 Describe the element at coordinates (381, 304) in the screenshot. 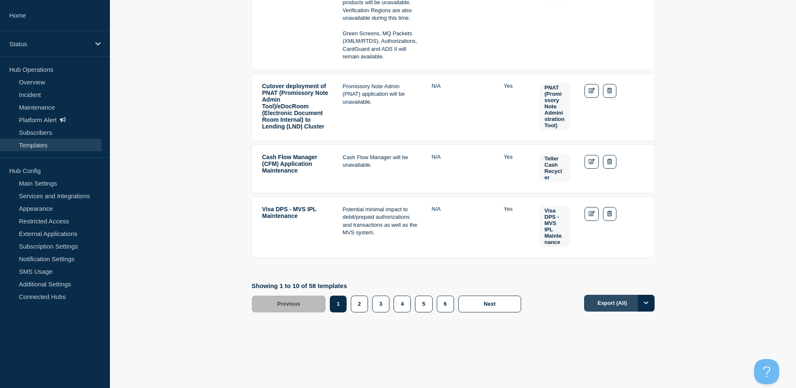

I see `button: 3` at that location.